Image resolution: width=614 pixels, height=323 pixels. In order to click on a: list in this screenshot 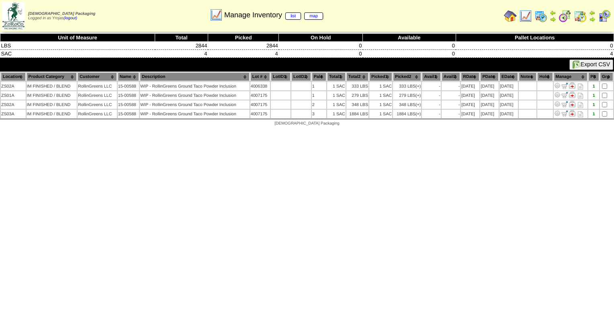, I will do `click(293, 16)`.